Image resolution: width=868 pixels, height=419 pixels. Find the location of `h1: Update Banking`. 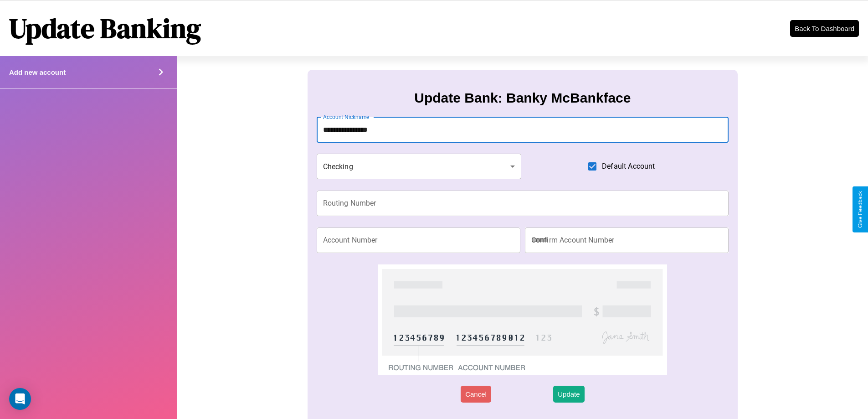

h1: Update Banking is located at coordinates (105, 29).